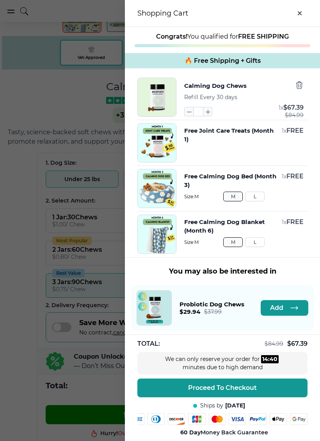 This screenshot has width=320, height=441. What do you see at coordinates (231, 181) in the screenshot?
I see `button: Free Calming Dog Bed (Month 3)` at bounding box center [231, 181].